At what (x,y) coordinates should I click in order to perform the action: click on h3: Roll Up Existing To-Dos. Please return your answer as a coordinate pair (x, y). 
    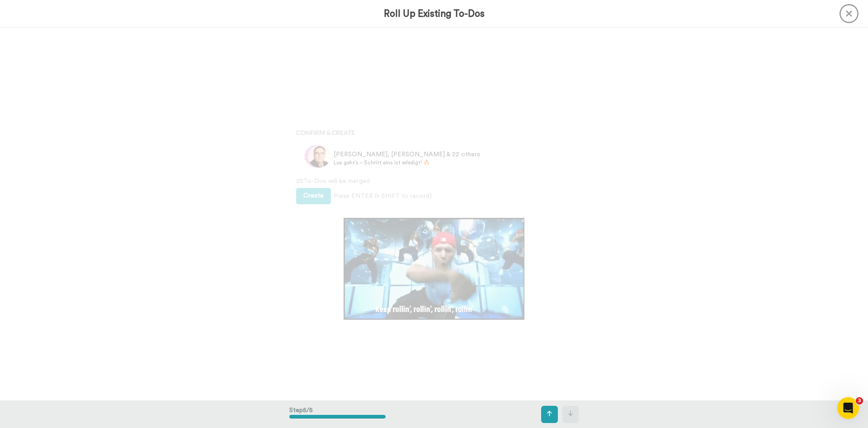
    Looking at the image, I should click on (434, 13).